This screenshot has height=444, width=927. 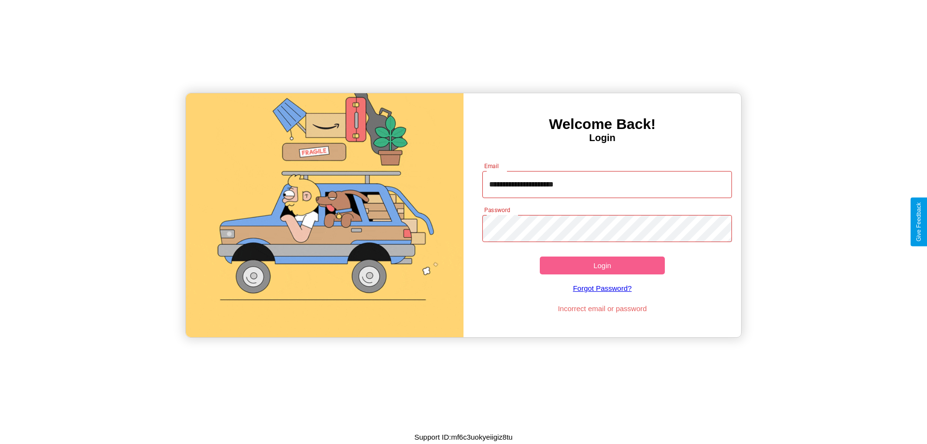 I want to click on p: Support ID: mf6c3uokyeiigiz8tu, so click(x=463, y=436).